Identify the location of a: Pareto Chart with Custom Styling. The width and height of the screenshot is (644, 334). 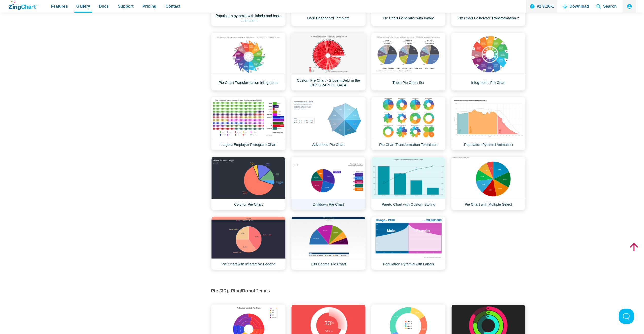
(408, 183).